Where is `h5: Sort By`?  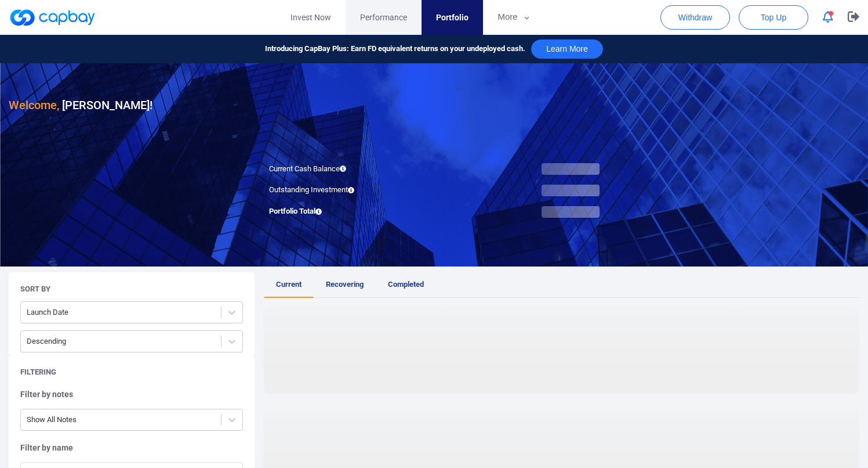
h5: Sort By is located at coordinates (36, 289).